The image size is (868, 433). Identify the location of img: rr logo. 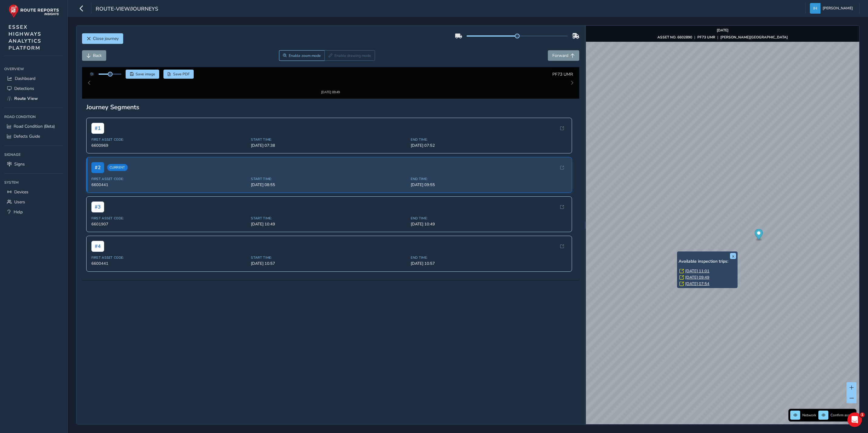
(34, 11).